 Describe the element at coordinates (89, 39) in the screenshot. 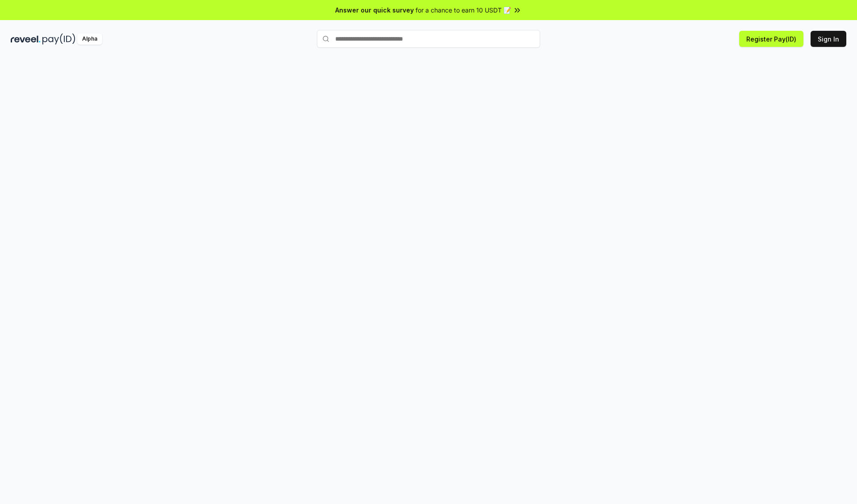

I see `div: Alpha` at that location.